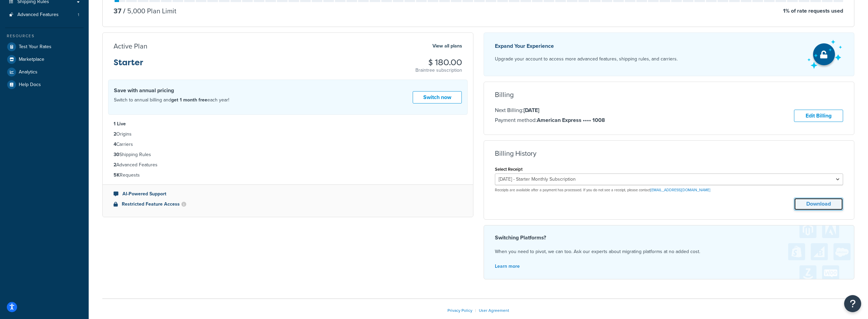 The width and height of the screenshot is (868, 319). Describe the element at coordinates (447, 46) in the screenshot. I see `a: View all plans` at that location.